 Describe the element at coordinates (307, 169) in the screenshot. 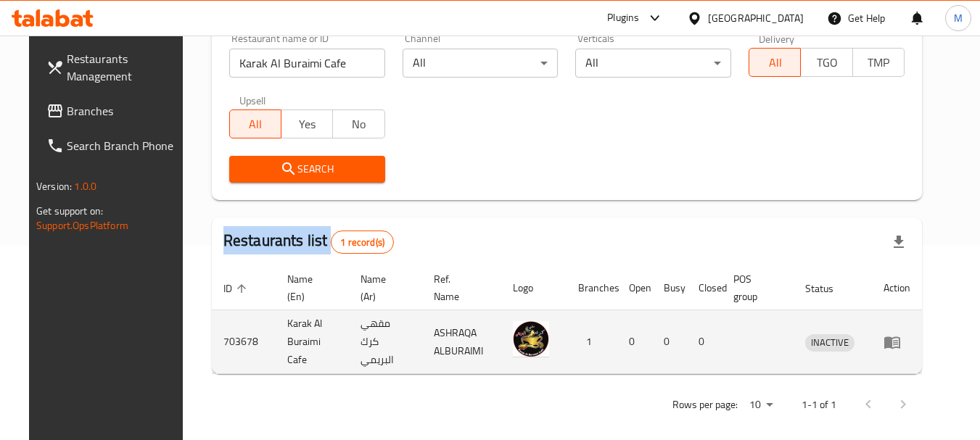

I see `button: Search` at that location.